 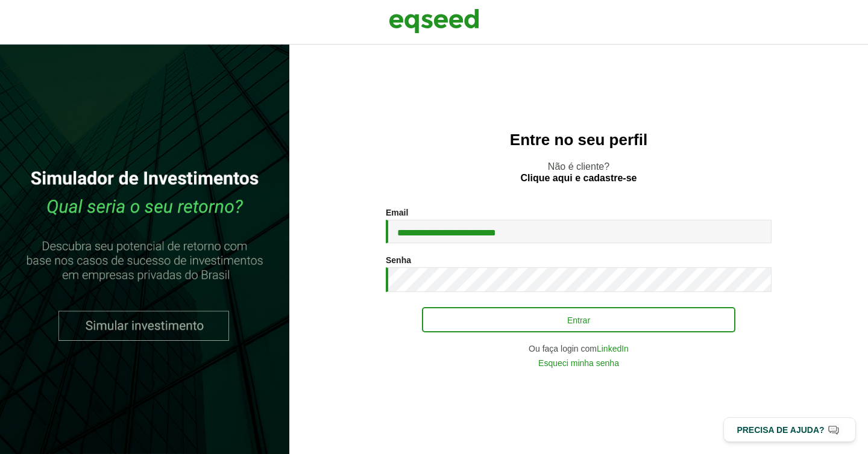 What do you see at coordinates (578, 178) in the screenshot?
I see `a: Clique aqui e cadastre-se` at bounding box center [578, 178].